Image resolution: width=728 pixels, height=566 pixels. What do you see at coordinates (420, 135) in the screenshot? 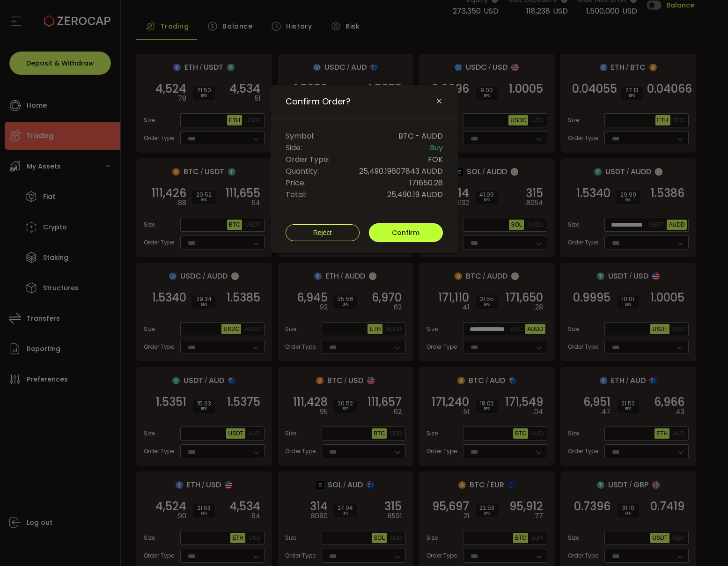
I see `span: BTC - AUDD` at bounding box center [420, 135].